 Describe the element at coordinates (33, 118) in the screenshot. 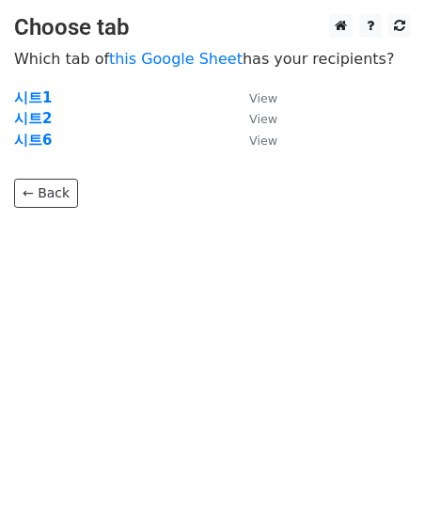

I see `a: 시트2` at that location.